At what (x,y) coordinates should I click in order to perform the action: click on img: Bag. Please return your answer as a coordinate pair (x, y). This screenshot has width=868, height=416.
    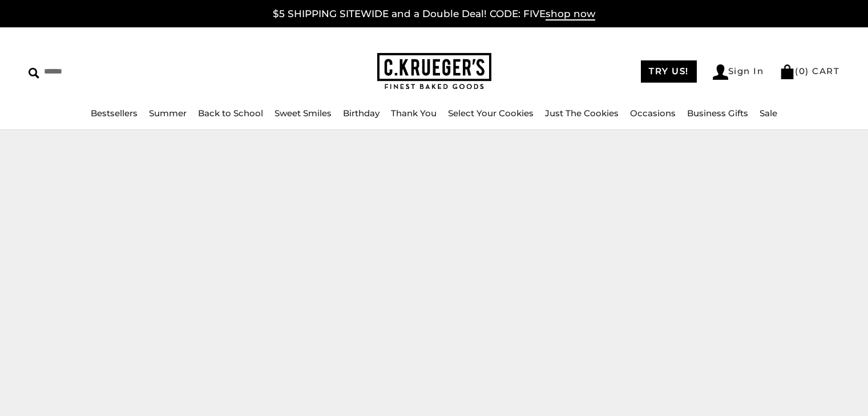
    Looking at the image, I should click on (787, 72).